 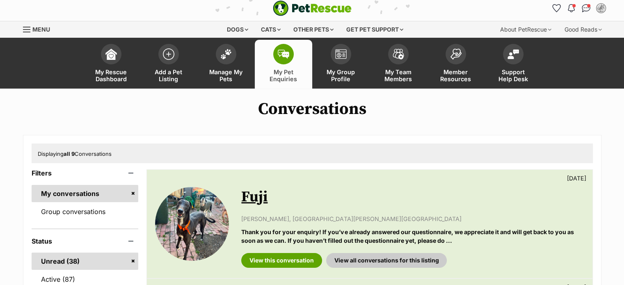 What do you see at coordinates (111, 54) in the screenshot?
I see `img: dashboard-icon-eb2f2d2d3e046f16d808141f083e7271f6b2e854fb5c12c21221c1fb7104beca.svg` at bounding box center [111, 54].